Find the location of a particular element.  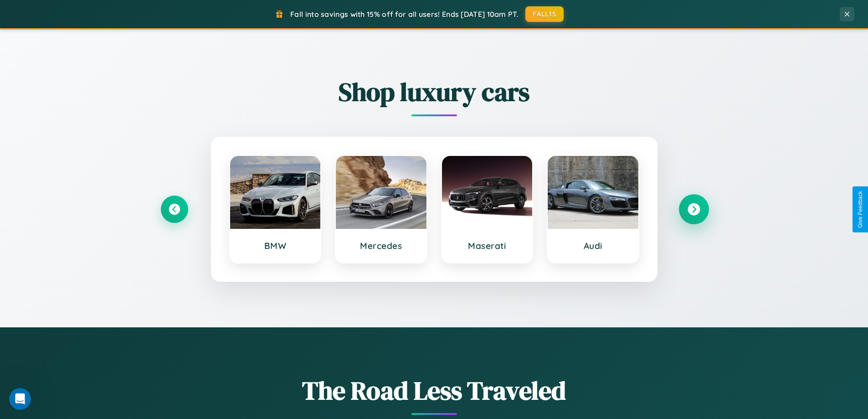

h3: Mercedes is located at coordinates (380, 246).